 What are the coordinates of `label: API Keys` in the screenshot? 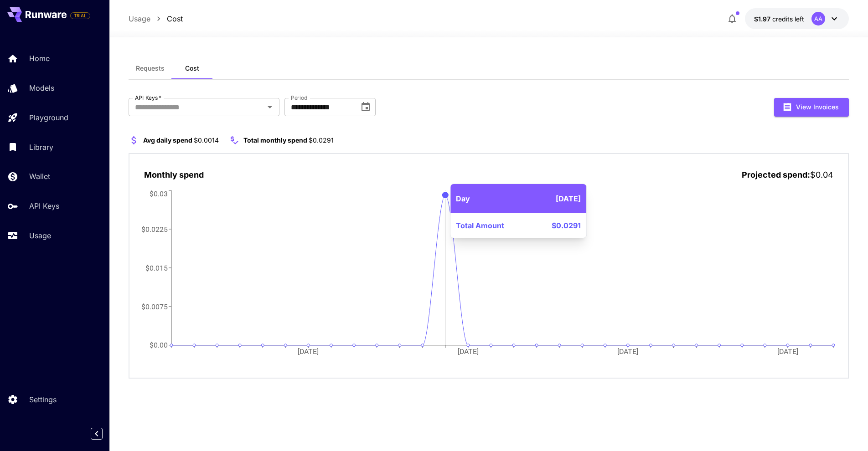 It's located at (148, 98).